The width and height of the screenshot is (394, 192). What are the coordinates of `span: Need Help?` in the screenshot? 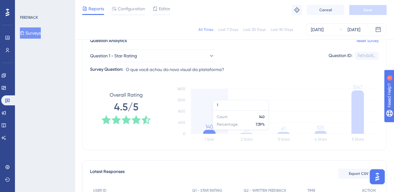 It's located at (27, 5).